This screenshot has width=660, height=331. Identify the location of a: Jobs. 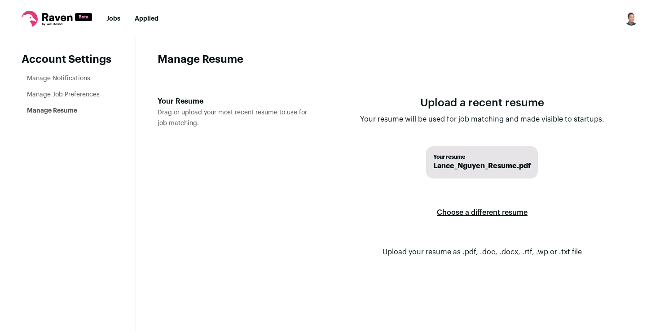
(113, 19).